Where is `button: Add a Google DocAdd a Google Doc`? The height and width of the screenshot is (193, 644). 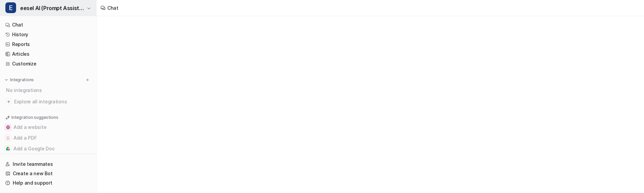 button: Add a Google DocAdd a Google Doc is located at coordinates (48, 148).